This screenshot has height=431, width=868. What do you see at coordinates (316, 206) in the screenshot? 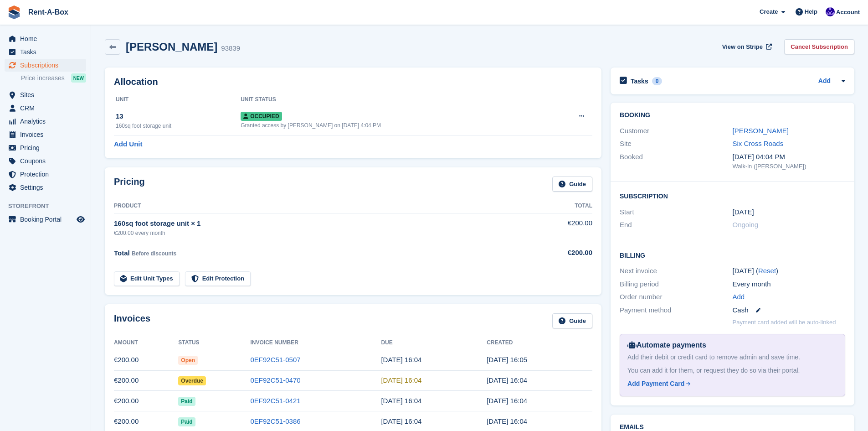
I see `th: Product` at bounding box center [316, 206].